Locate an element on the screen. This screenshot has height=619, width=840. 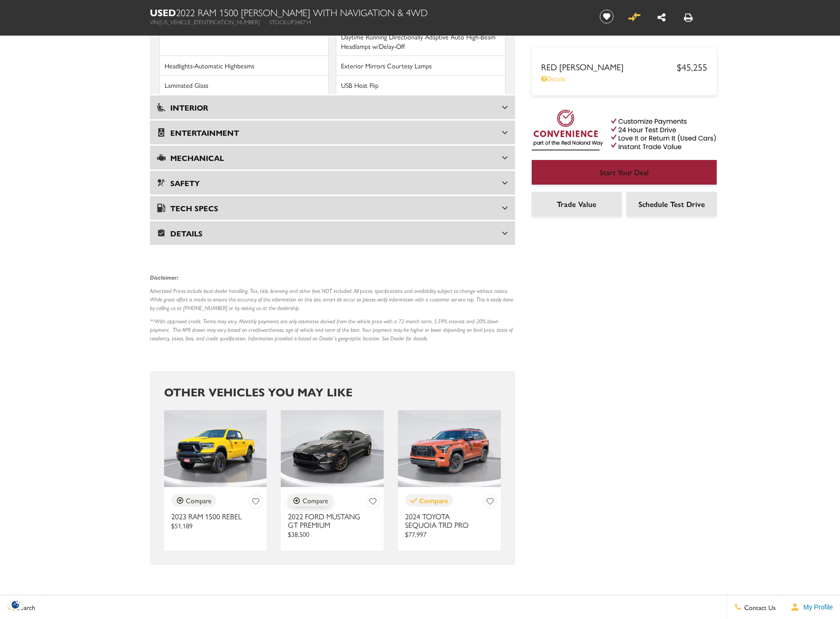
li: Exterior Mirrors Courtesy Lamps is located at coordinates (421, 66).